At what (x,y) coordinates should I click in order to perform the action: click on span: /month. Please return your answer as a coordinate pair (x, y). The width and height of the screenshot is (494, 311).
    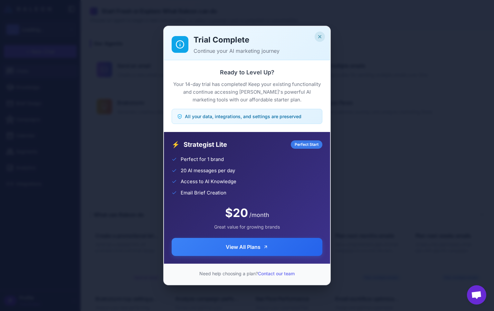
    Looking at the image, I should click on (259, 215).